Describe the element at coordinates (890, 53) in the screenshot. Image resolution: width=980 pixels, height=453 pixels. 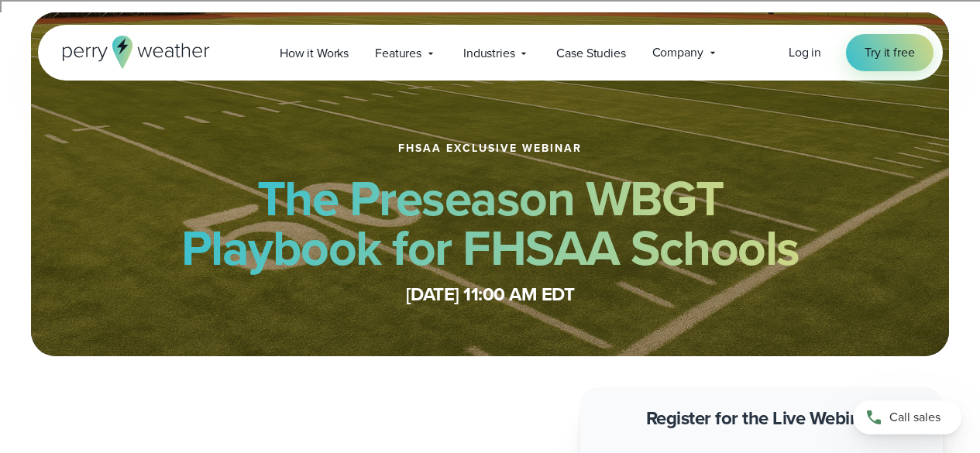
I see `a: Try it free` at that location.